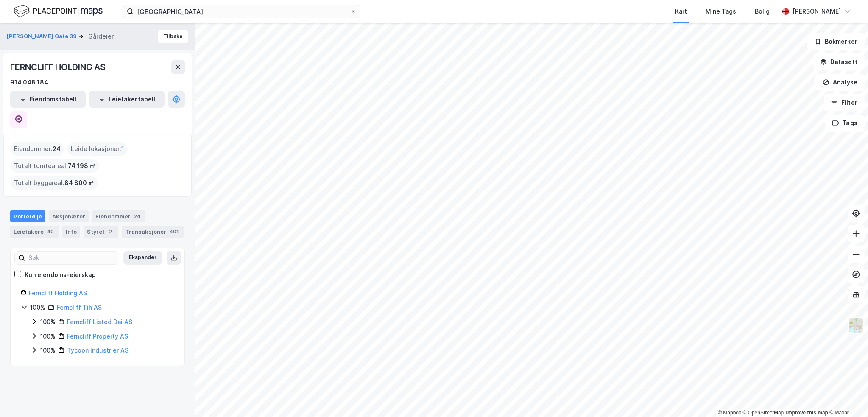 The image size is (868, 417). Describe the element at coordinates (60, 275) in the screenshot. I see `div: Kun eiendoms-eierskap` at that location.